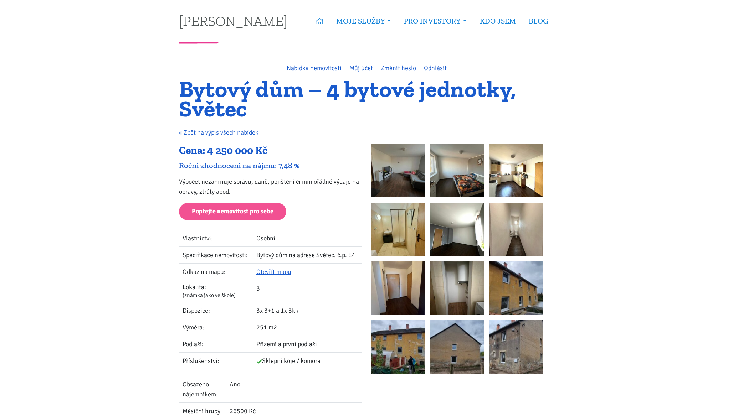 This screenshot has height=416, width=733. Describe the element at coordinates (270, 187) in the screenshot. I see `p: Výpočet nezahrnuje správu, daně, pojištění či mimořádné výdaje na opravy, ztráty apod.` at that location.